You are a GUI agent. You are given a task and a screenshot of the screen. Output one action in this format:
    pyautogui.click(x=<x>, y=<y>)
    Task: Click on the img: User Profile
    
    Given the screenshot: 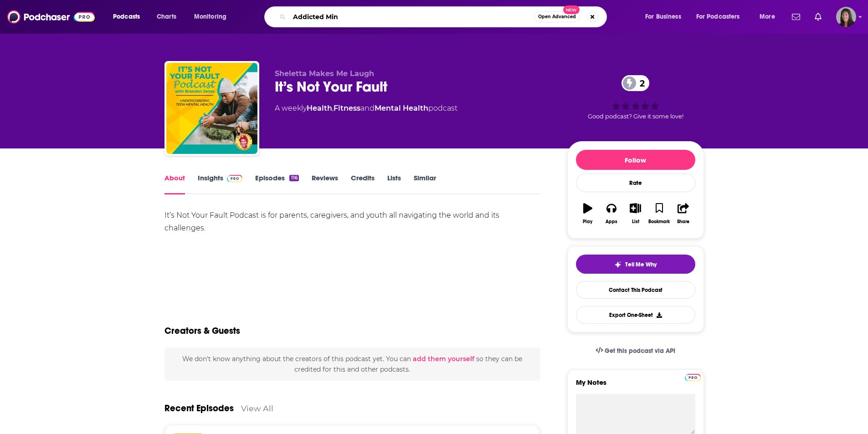 What is the action you would take?
    pyautogui.click(x=846, y=17)
    